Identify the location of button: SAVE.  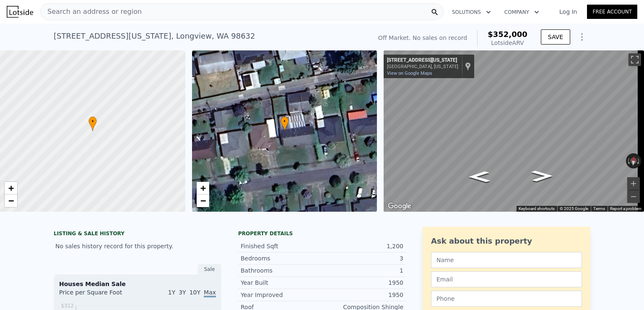
(556, 37).